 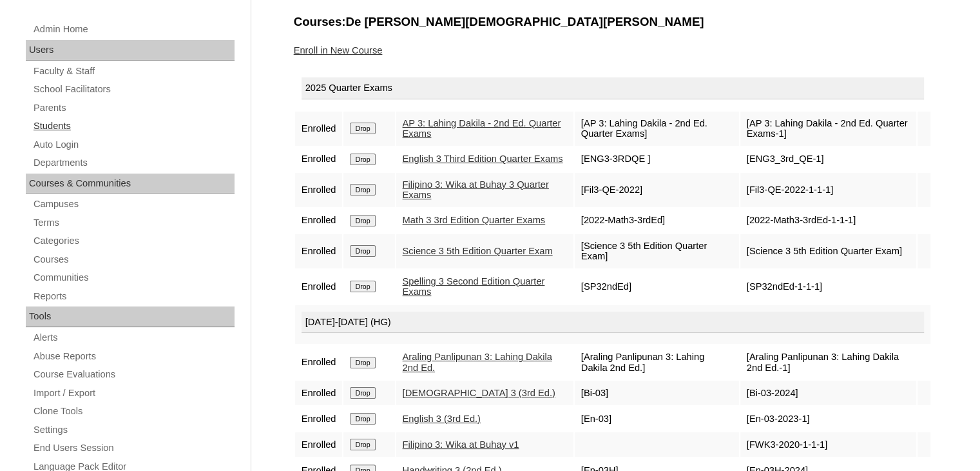 What do you see at coordinates (657, 129) in the screenshot?
I see `td: [AP 3: Lahing Dakila - 2nd Ed. Quarter Exams]` at bounding box center [657, 129].